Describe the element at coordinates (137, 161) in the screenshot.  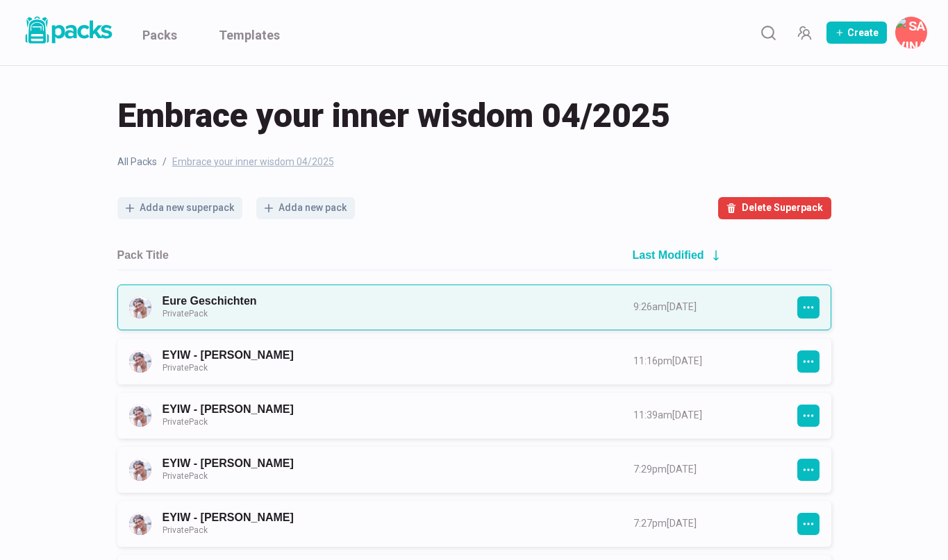
I see `a: All Packs` at that location.